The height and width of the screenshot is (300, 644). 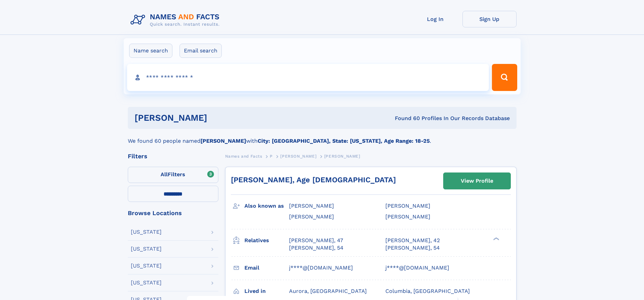 What do you see at coordinates (173, 213) in the screenshot?
I see `div: Browse Locations` at bounding box center [173, 213].